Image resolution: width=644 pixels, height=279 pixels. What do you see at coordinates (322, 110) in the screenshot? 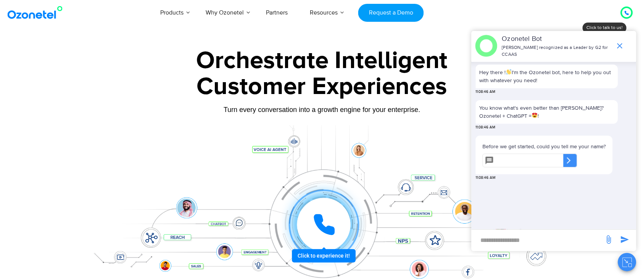
I see `div: Turn every conversation into a growth engine for your enterprise.` at bounding box center [322, 110].